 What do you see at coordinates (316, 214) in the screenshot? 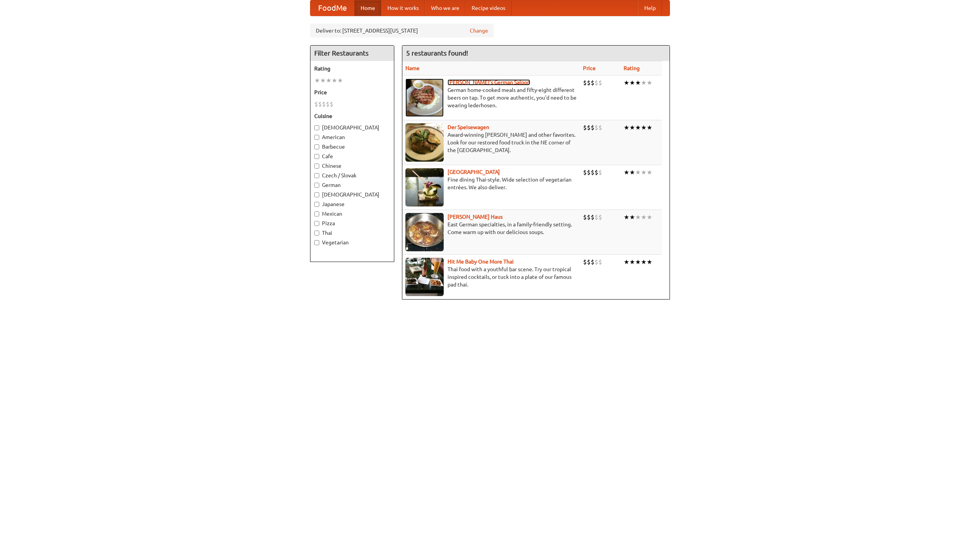
I see `input: Mexican` at bounding box center [316, 214].